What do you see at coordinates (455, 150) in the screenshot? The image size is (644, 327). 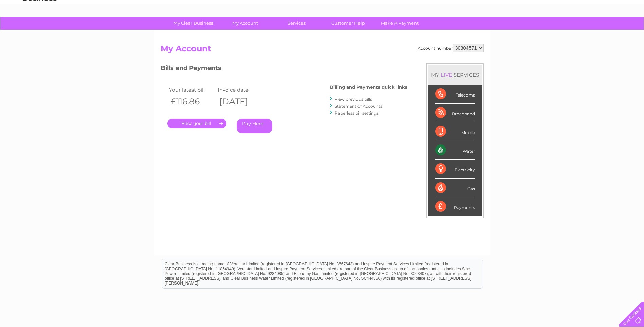 I see `div: Water` at bounding box center [455, 150].